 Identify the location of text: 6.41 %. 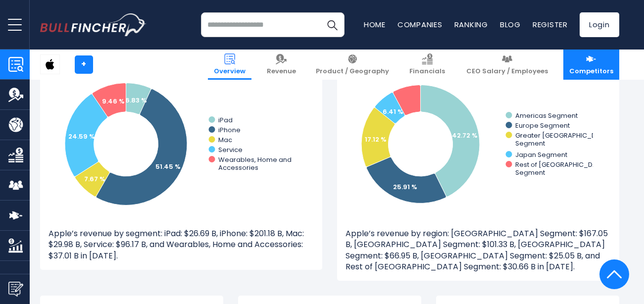
(393, 111).